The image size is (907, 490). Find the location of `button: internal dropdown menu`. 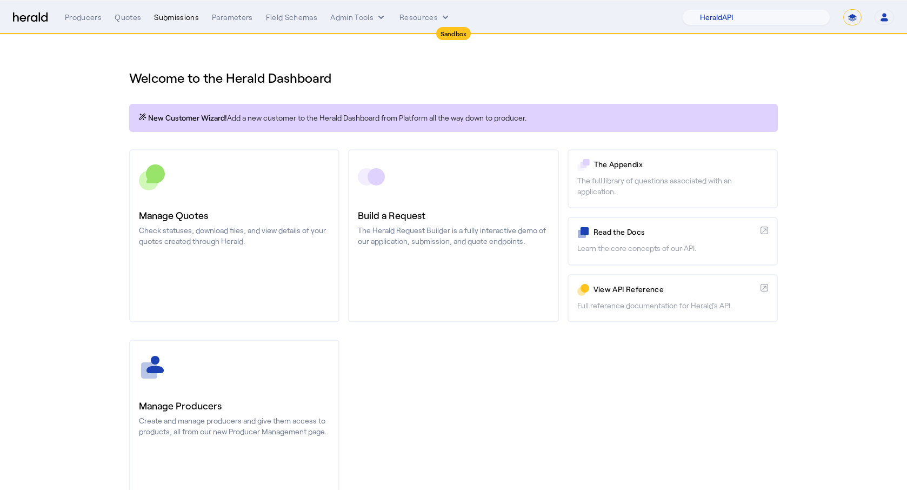

button: internal dropdown menu is located at coordinates (358, 17).